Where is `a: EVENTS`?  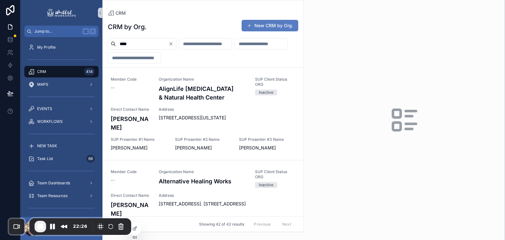
a: EVENTS is located at coordinates (61, 109).